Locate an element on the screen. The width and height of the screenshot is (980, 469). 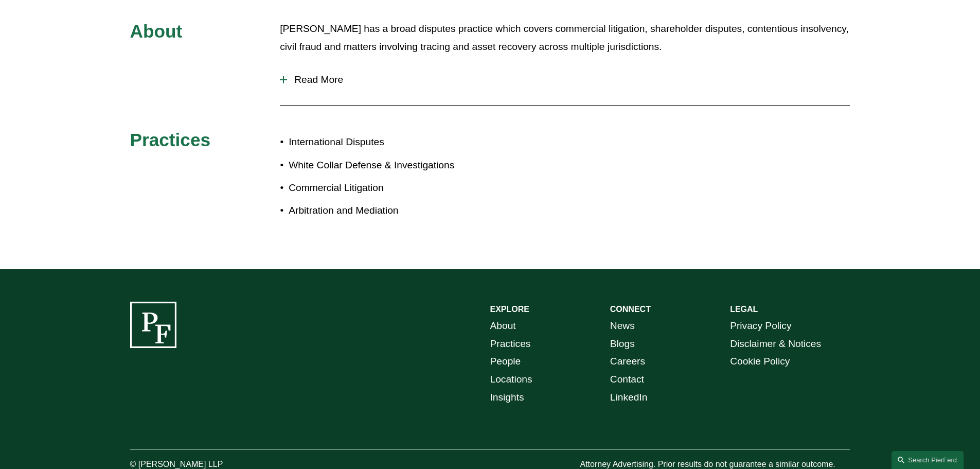
strong: LEGAL is located at coordinates (744, 309).